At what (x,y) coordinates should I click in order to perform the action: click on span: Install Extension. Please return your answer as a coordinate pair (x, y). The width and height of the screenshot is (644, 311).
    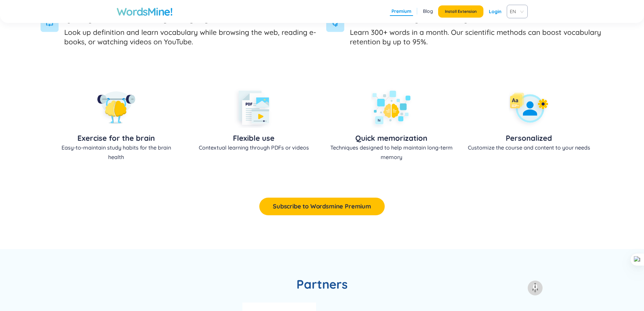
    Looking at the image, I should click on (461, 11).